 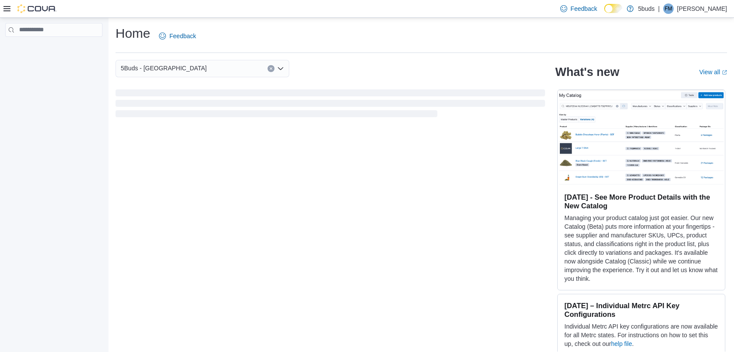 I want to click on a: help file, so click(x=621, y=344).